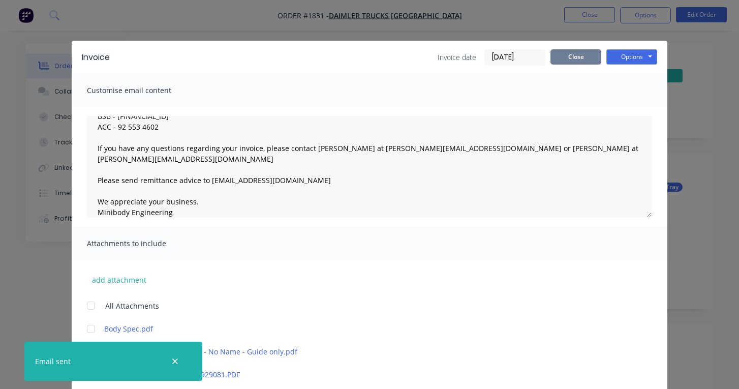  What do you see at coordinates (366, 328) in the screenshot?
I see `a: Body Spec.pdf` at bounding box center [366, 328].